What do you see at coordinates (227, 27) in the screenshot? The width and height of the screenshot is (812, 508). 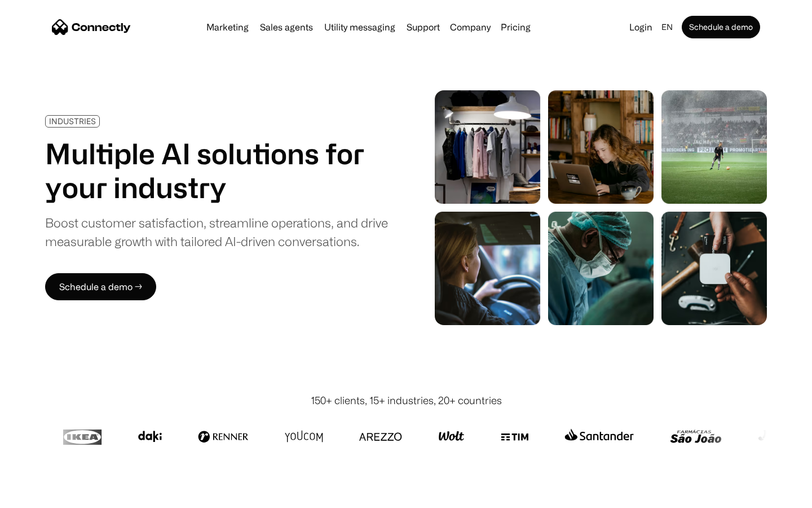 I see `a: Marketing` at bounding box center [227, 27].